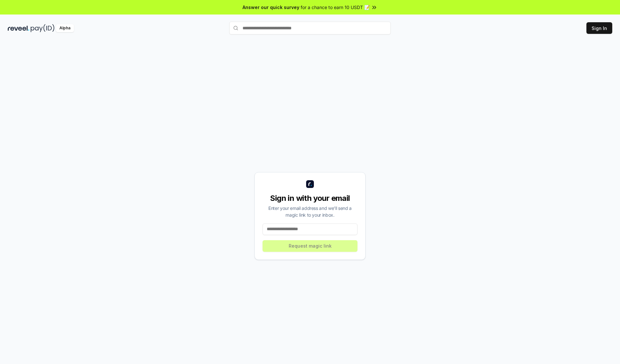  Describe the element at coordinates (310, 198) in the screenshot. I see `div: Sign in with your email` at that location.